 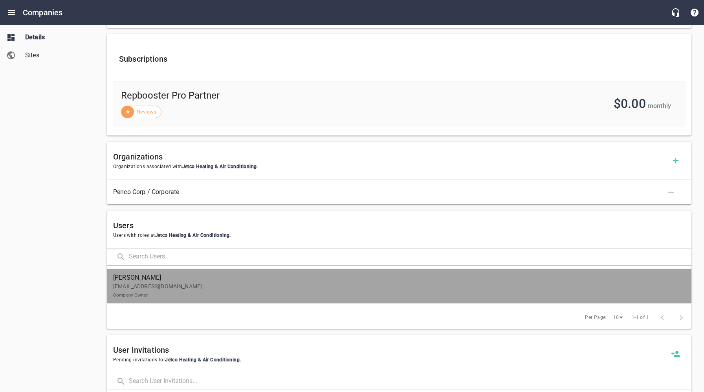 What do you see at coordinates (675, 354) in the screenshot?
I see `a: Invite a new user to Jetco Heating & Air Conditioning` at bounding box center [675, 354].